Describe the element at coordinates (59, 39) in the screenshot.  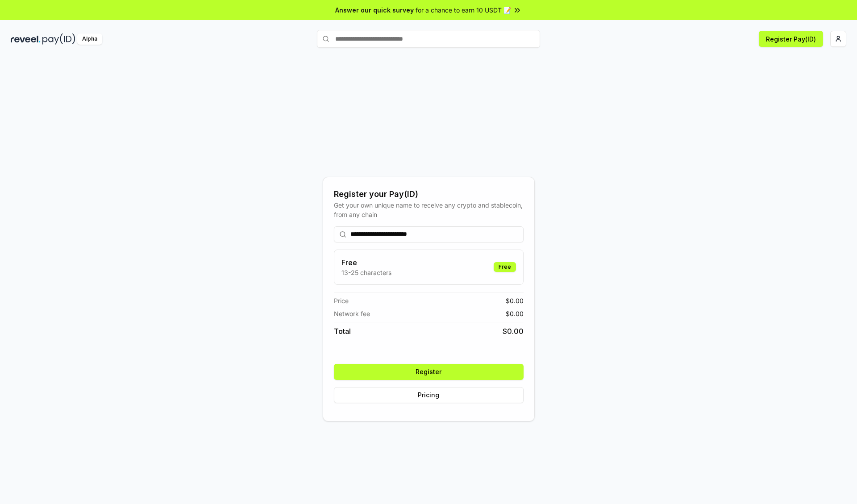
I see `img: pay_id` at that location.